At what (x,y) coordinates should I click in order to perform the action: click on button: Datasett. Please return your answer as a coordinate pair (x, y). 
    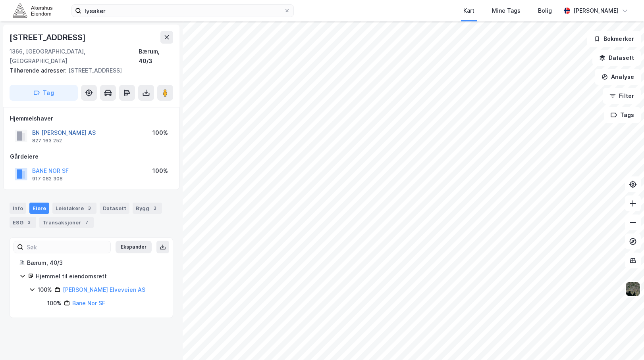
    Looking at the image, I should click on (617, 58).